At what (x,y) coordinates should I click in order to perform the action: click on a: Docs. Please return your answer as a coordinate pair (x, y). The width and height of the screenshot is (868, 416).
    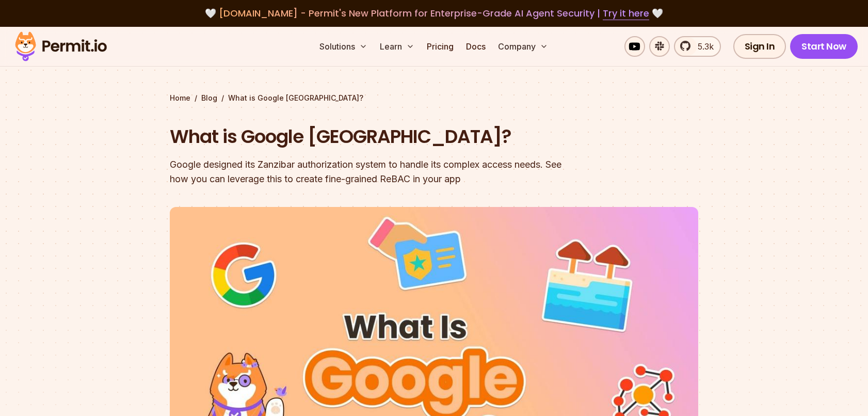
    Looking at the image, I should click on (476, 46).